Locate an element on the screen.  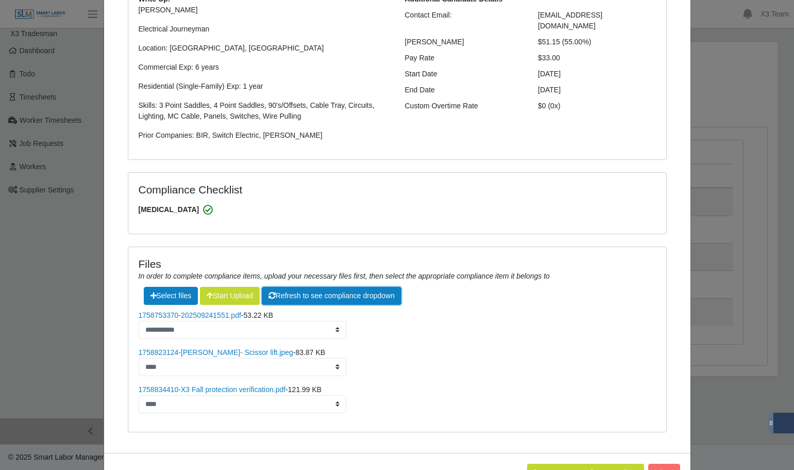
p: Skills: 3 Point Saddles, 4 Point Saddles, 90's/Offsets, Cable Tray, Circuits, Lighting, MC Cable,... is located at coordinates (264, 111).